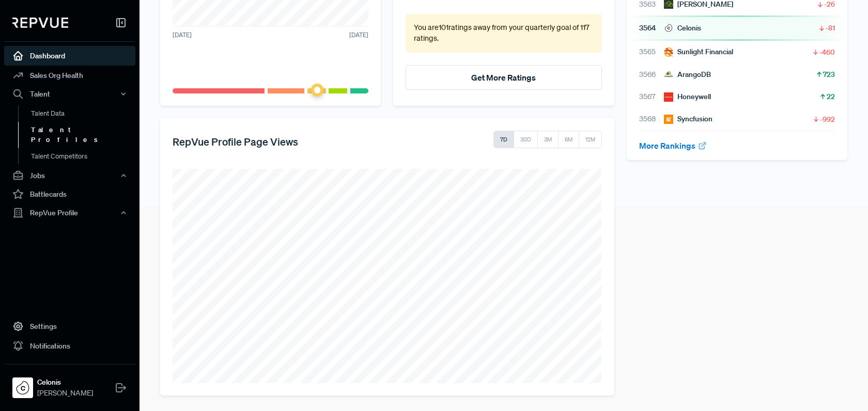 This screenshot has width=868, height=411. I want to click on span: 723, so click(829, 75).